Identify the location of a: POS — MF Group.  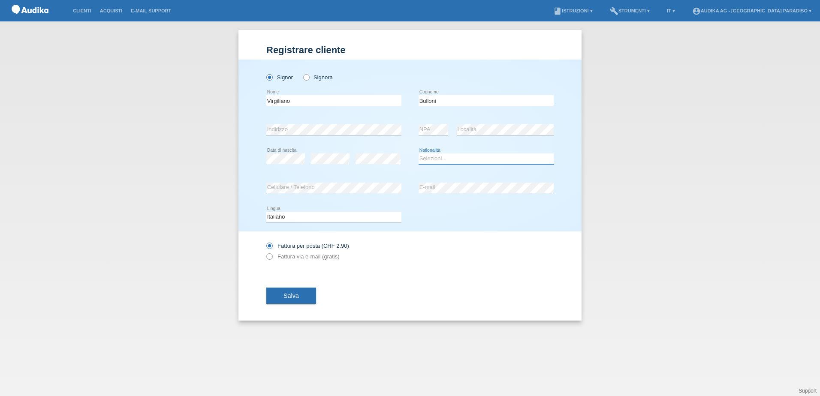
(30, 20).